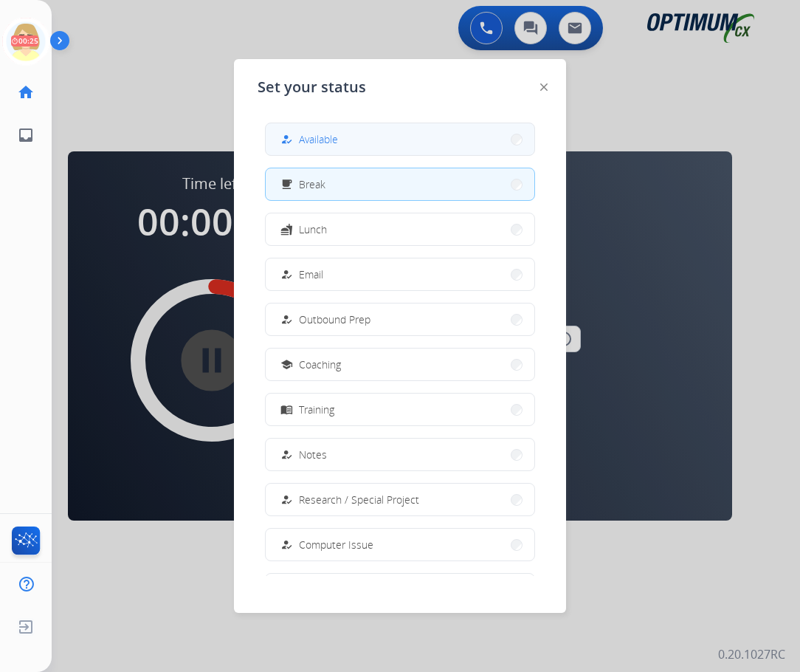 Image resolution: width=800 pixels, height=672 pixels. What do you see at coordinates (26, 92) in the screenshot?
I see `mat-icon: home` at bounding box center [26, 92].